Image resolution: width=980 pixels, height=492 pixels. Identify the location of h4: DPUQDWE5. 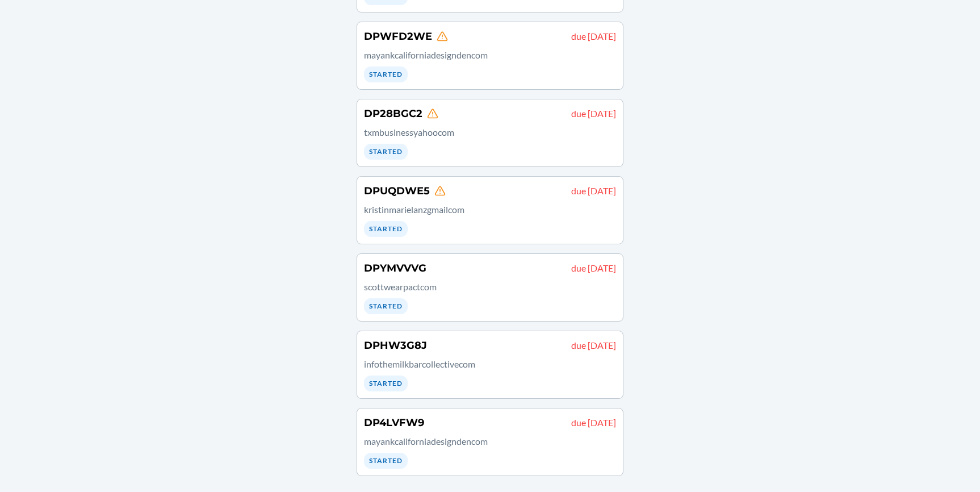
(397, 191).